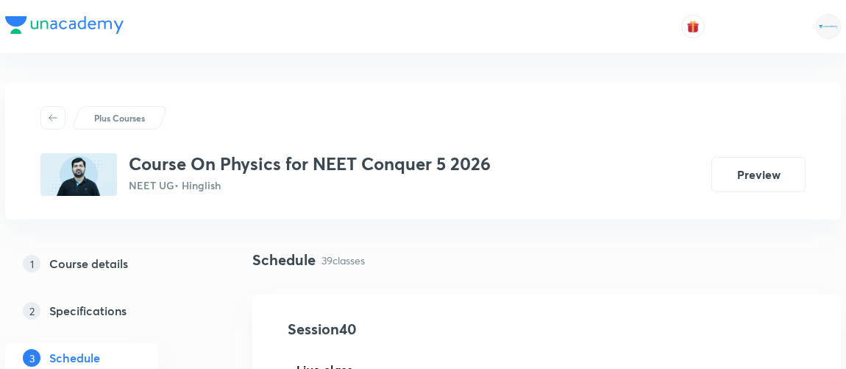  What do you see at coordinates (693, 26) in the screenshot?
I see `button: avatar` at bounding box center [693, 26].